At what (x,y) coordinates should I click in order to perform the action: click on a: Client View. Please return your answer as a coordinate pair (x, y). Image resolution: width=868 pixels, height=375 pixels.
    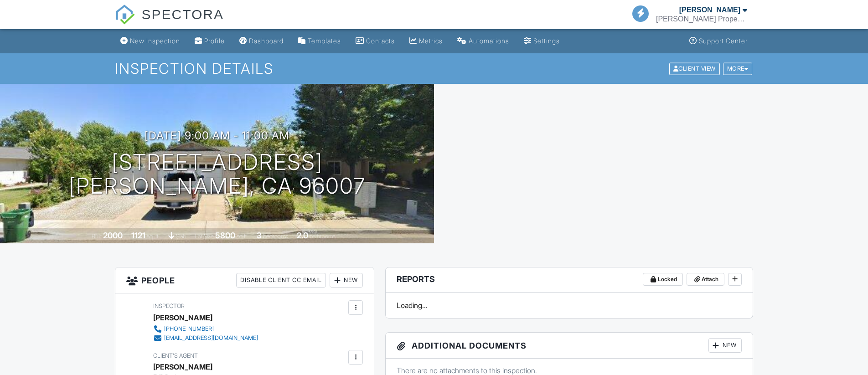
    Looking at the image, I should click on (696, 68).